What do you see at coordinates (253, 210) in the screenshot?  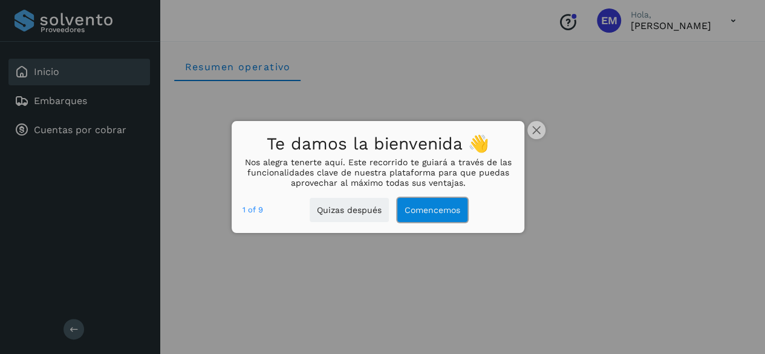 I see `div: 1 of 9` at bounding box center [253, 210].